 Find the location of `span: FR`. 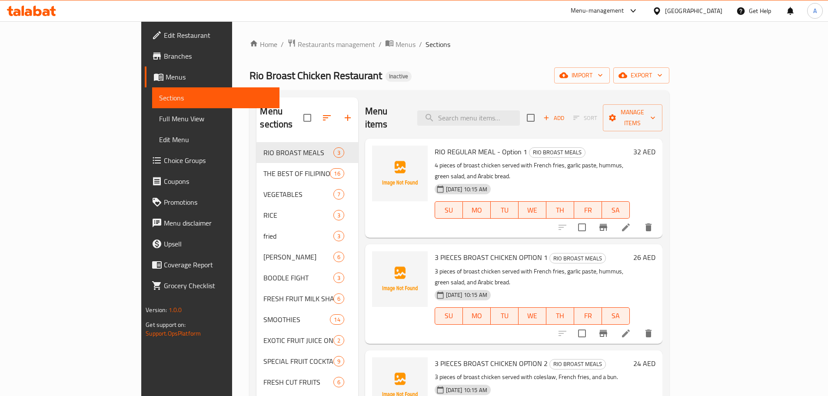

span: FR is located at coordinates (588, 210).